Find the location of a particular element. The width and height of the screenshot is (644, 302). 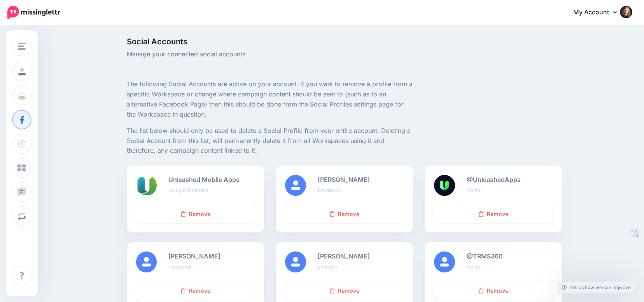

a: Tell us how we can improve is located at coordinates (596, 287).